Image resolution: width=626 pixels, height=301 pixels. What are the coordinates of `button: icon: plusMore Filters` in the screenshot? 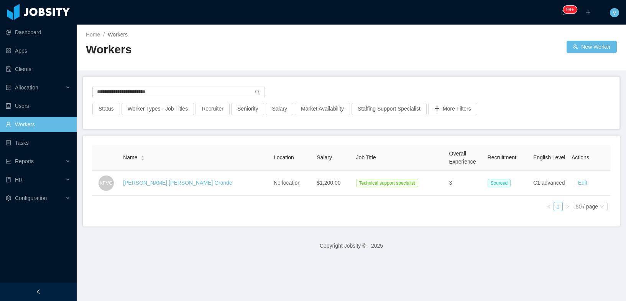 It's located at (453, 109).